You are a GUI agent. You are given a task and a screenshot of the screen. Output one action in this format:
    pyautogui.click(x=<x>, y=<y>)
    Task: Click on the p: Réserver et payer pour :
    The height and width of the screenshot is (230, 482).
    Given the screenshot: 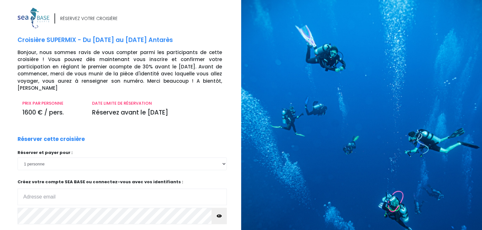 What is the action you would take?
    pyautogui.click(x=122, y=153)
    